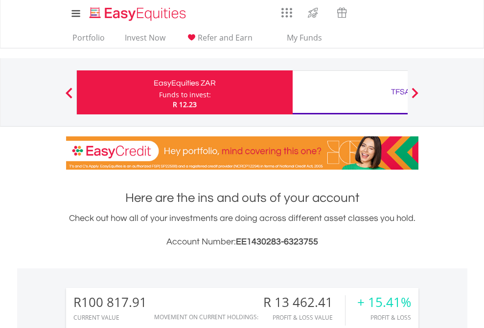 The height and width of the screenshot is (328, 484). Describe the element at coordinates (304, 38) in the screenshot. I see `span: My Funds` at that location.